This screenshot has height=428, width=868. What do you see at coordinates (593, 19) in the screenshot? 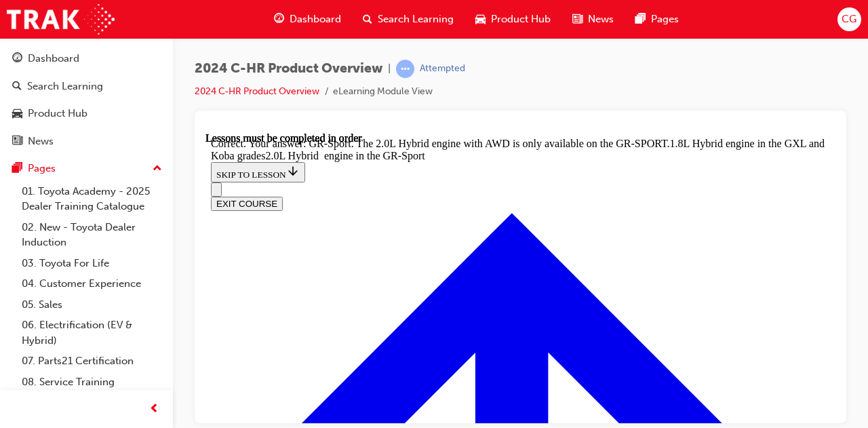
I see `a: news-iconNews` at bounding box center [593, 19].